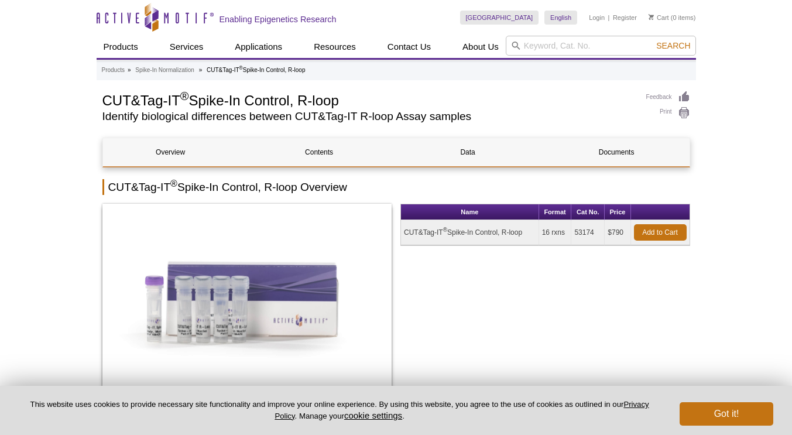  Describe the element at coordinates (660, 232) in the screenshot. I see `a: Add to Cart` at that location.